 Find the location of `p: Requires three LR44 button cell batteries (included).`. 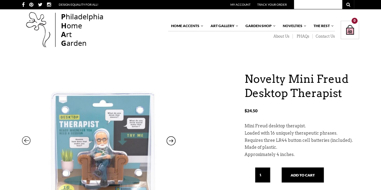

p: Requires three LR44 button cell batteries (included). is located at coordinates (302, 141).